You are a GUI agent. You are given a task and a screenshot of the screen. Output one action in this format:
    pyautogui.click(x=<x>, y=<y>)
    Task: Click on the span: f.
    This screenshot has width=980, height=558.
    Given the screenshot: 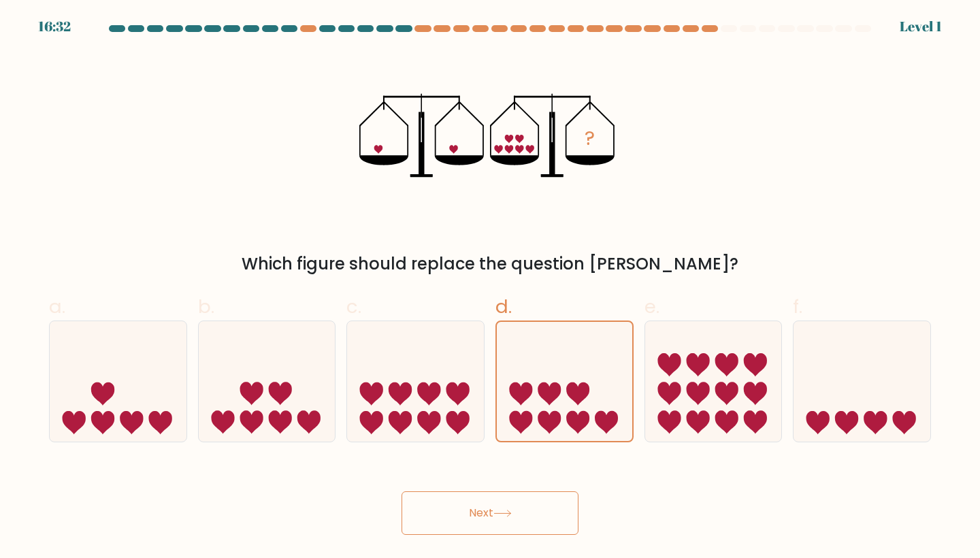 What is the action you would take?
    pyautogui.click(x=797, y=306)
    